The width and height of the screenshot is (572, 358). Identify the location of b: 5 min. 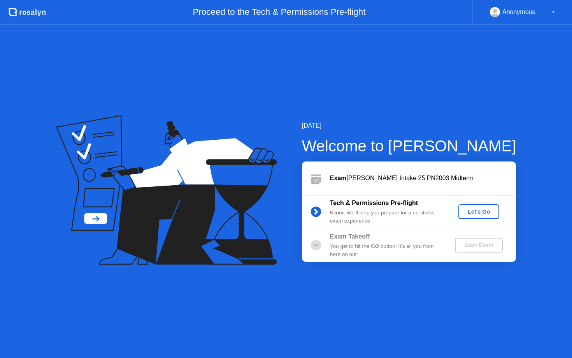
(337, 212).